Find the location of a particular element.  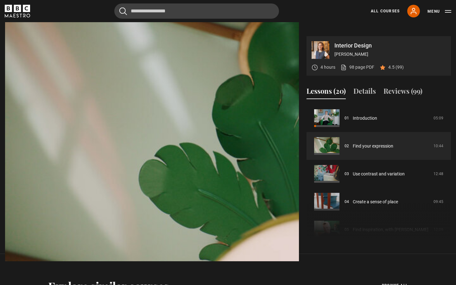

video-js: Video Player is located at coordinates (152, 119).